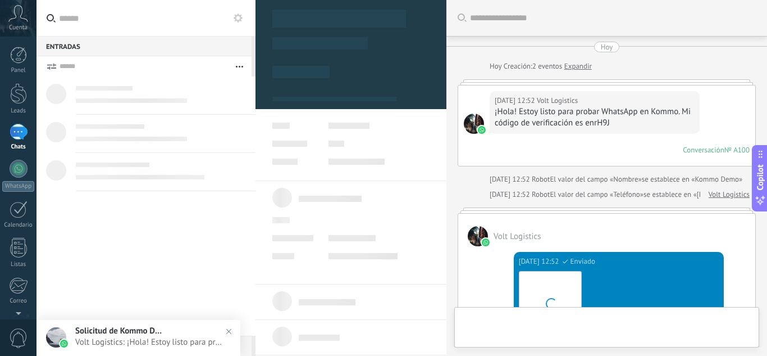 The height and width of the screenshot is (356, 767). What do you see at coordinates (19, 264) in the screenshot?
I see `div: Listas` at bounding box center [19, 264].